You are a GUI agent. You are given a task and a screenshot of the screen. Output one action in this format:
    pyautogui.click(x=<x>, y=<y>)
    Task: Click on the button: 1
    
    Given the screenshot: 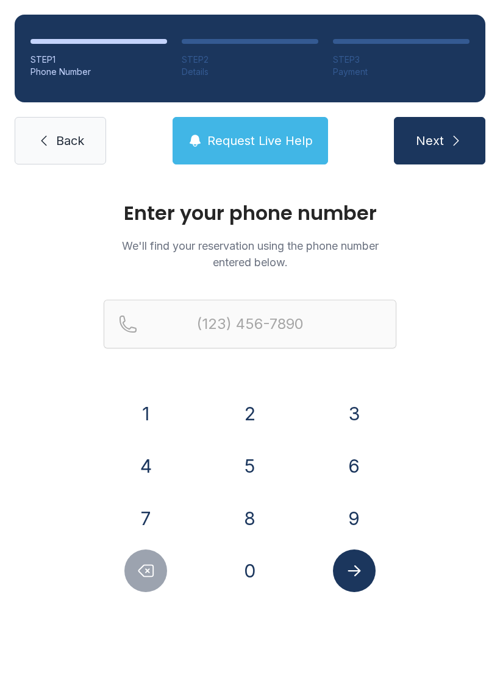 What is the action you would take?
    pyautogui.click(x=146, y=414)
    